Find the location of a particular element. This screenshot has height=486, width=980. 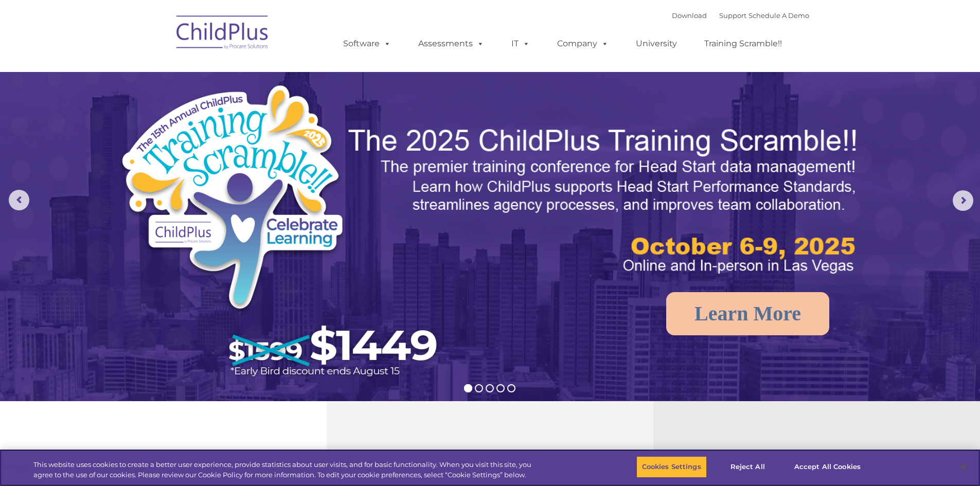

a: Support is located at coordinates (733, 15).